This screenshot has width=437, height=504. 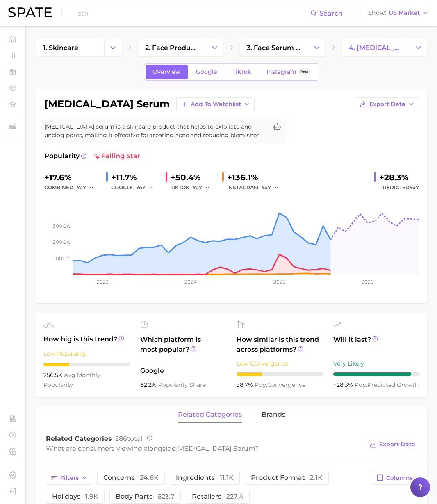 I want to click on span: total, so click(x=129, y=439).